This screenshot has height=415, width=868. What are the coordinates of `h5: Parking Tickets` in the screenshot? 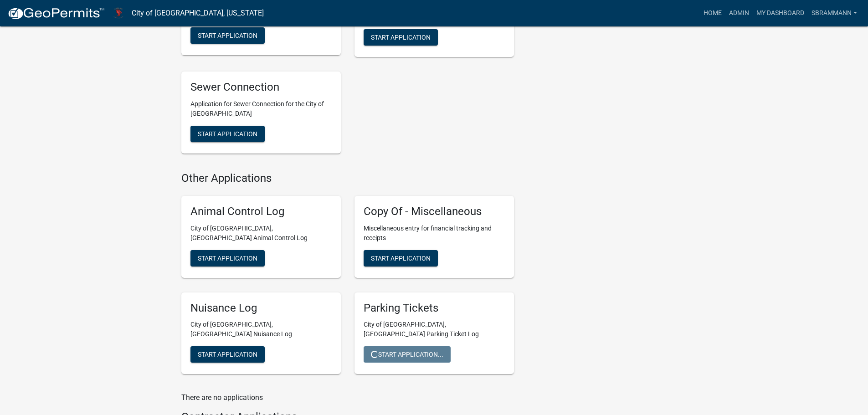 It's located at (434, 308).